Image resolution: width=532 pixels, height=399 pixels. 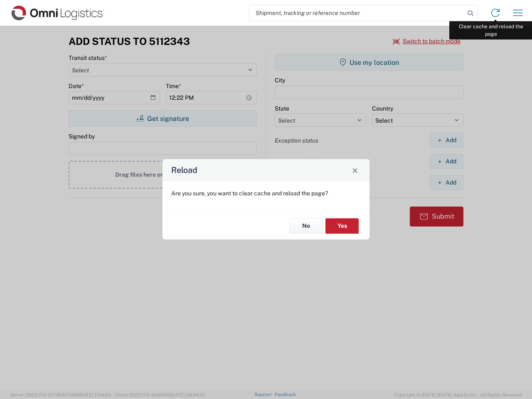 I want to click on p: Are you sure, you want to clear cache and reload the page?, so click(x=266, y=193).